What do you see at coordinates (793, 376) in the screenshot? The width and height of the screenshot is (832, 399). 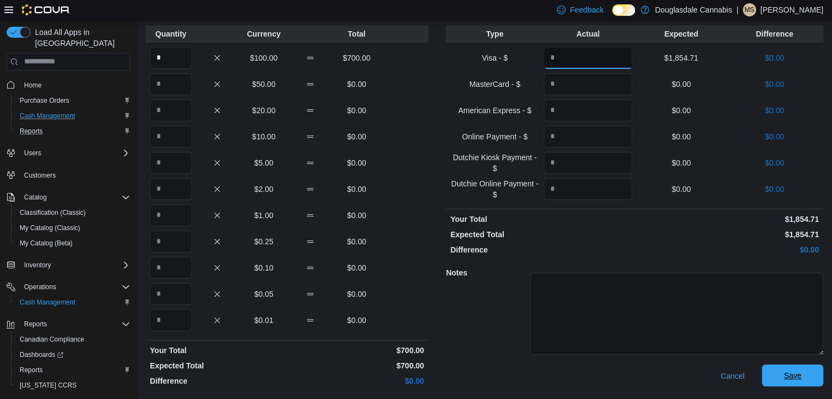 I see `span: Save` at bounding box center [793, 376].